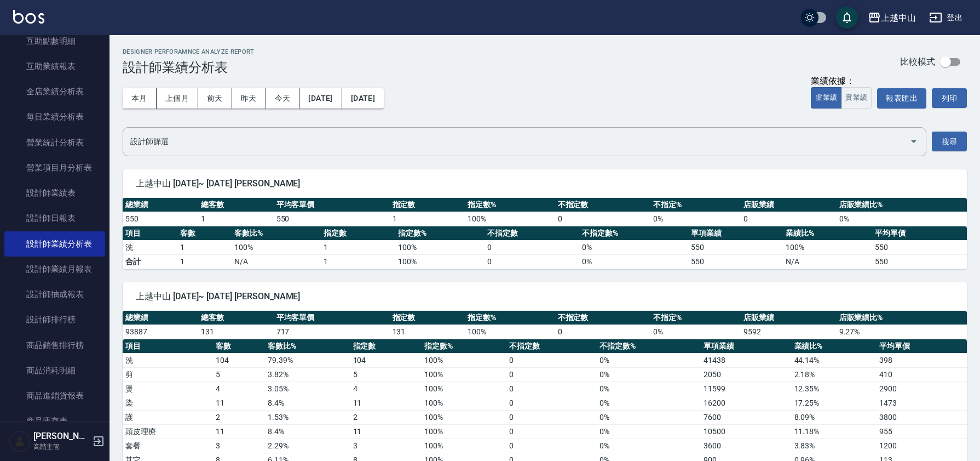 The width and height of the screenshot is (980, 461). I want to click on th: 單項業績, so click(746, 346).